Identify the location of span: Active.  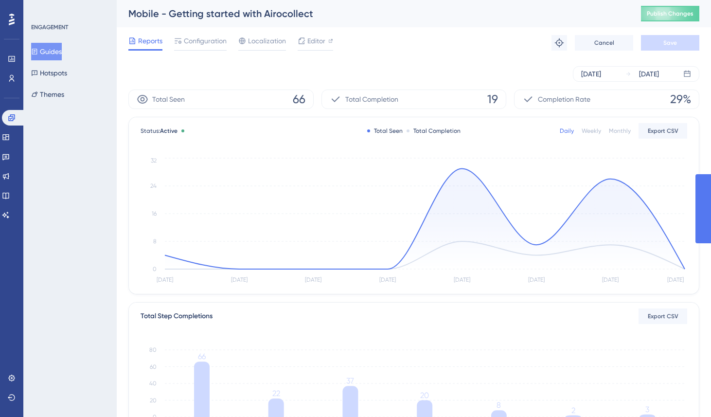
(169, 131).